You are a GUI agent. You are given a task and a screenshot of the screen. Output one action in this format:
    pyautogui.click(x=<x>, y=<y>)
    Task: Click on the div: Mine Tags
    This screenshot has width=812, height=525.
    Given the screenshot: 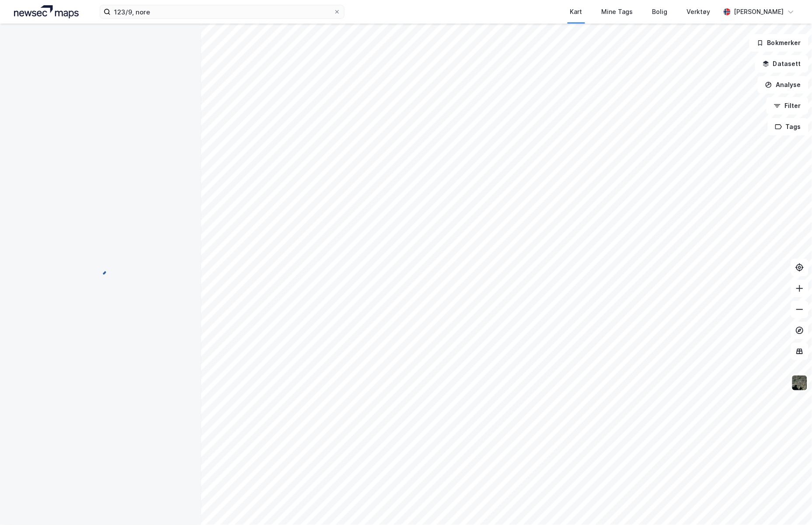 What is the action you would take?
    pyautogui.click(x=617, y=12)
    